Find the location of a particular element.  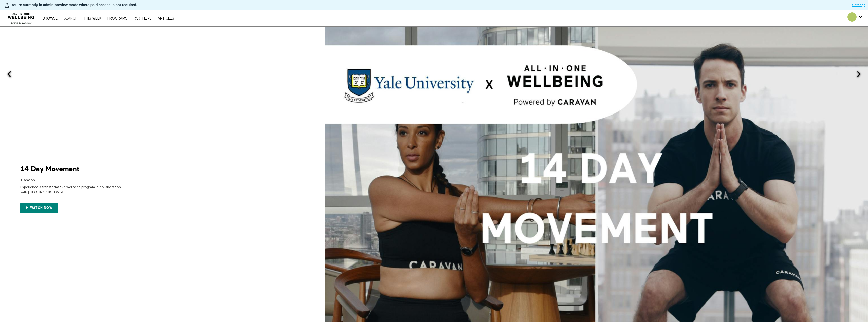

a: ARTICLES is located at coordinates (166, 19).